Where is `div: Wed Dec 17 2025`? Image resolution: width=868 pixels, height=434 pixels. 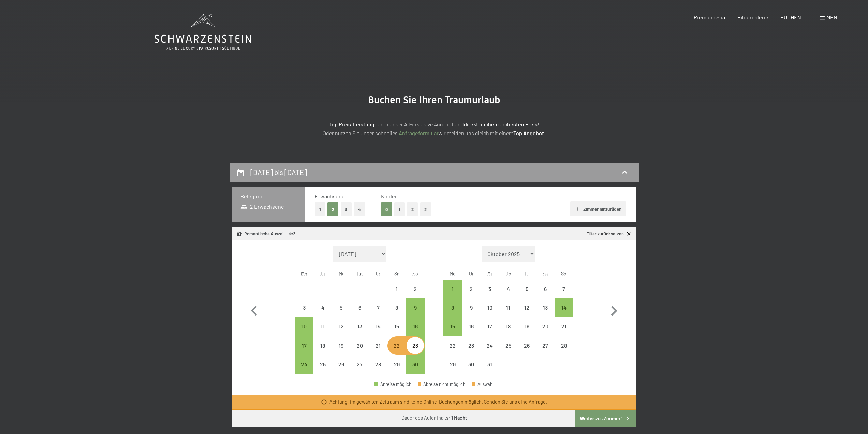 div: Wed Dec 17 2025 is located at coordinates (490, 327).